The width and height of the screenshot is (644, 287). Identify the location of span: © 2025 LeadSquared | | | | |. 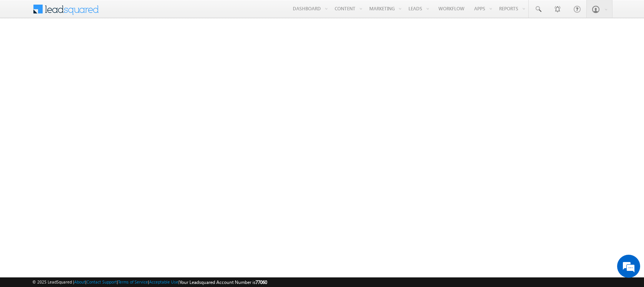
(150, 282).